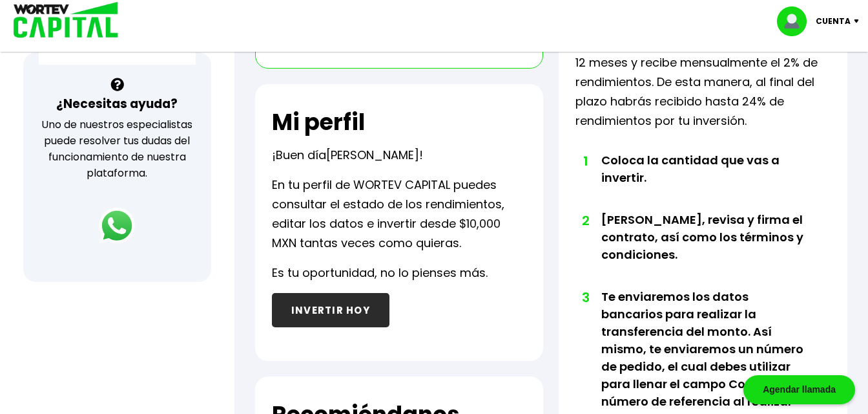  What do you see at coordinates (799, 389) in the screenshot?
I see `div: Agendar llamada` at bounding box center [799, 389].